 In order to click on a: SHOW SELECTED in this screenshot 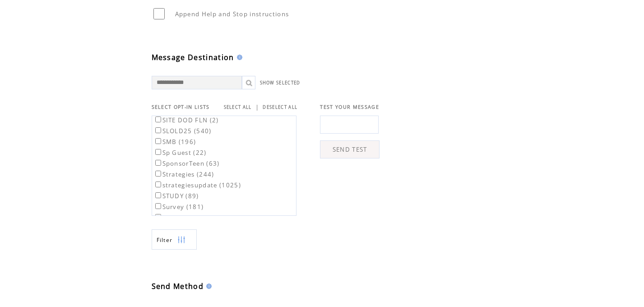, I will do `click(280, 83)`.